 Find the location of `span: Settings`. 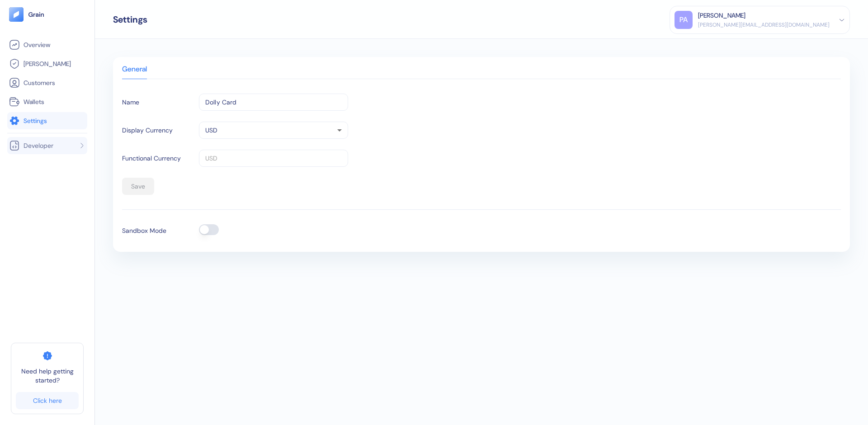

span: Settings is located at coordinates (35, 121).